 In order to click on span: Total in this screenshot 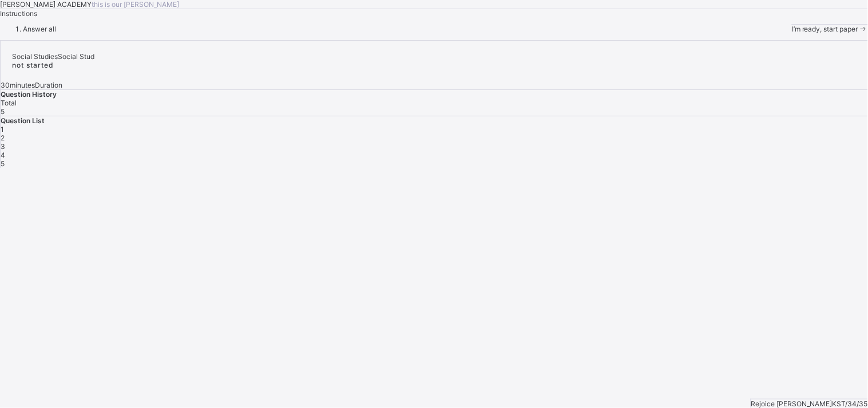, I will do `click(9, 103)`.